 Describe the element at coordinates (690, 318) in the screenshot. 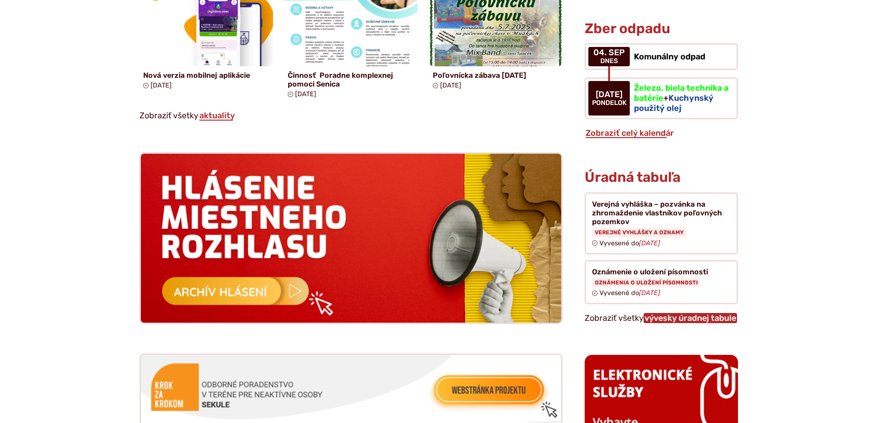

I see `a: Zobraziť celú úradnú tabuľu` at that location.